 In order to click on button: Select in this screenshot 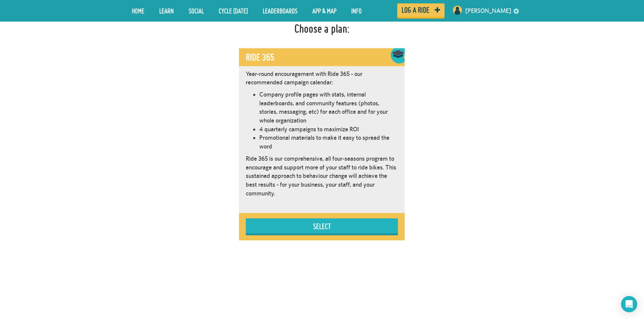, I will do `click(322, 226)`.